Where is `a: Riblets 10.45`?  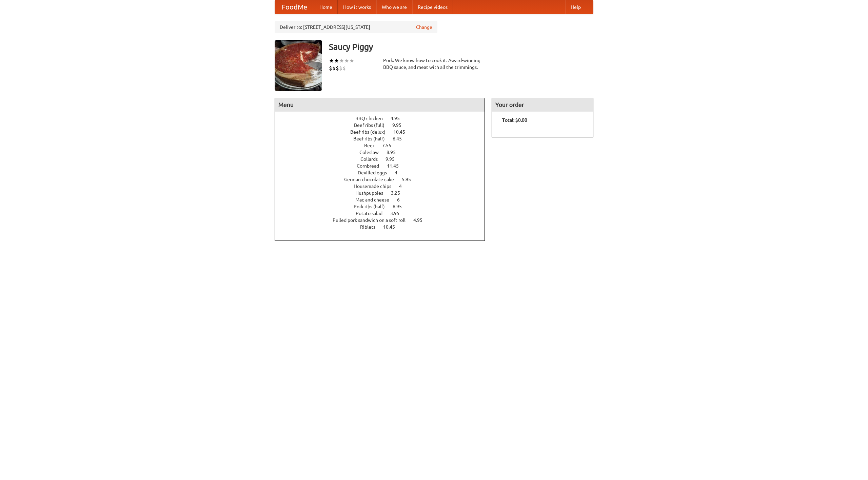
a: Riblets 10.45 is located at coordinates (384, 227).